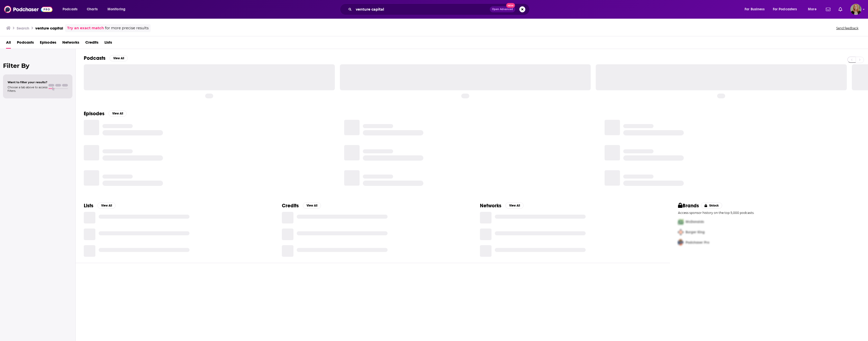  Describe the element at coordinates (680, 232) in the screenshot. I see `img: Second Pro Logo` at that location.